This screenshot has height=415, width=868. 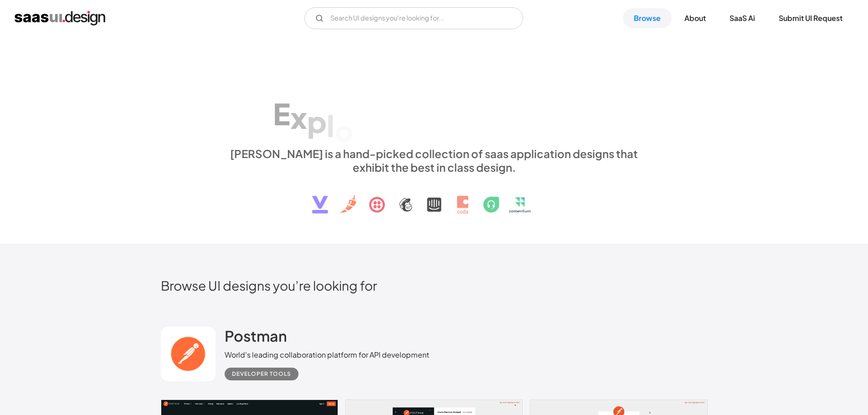 I want to click on div: o, so click(x=344, y=129).